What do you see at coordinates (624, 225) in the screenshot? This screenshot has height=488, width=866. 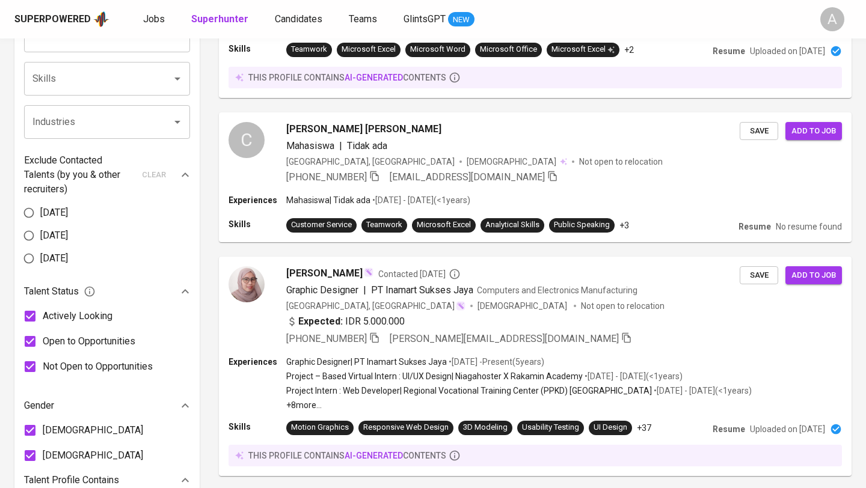 I see `p: +3` at bounding box center [624, 225].